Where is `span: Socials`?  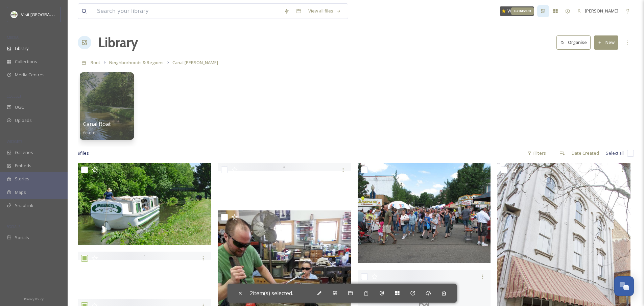 span: Socials is located at coordinates (22, 237).